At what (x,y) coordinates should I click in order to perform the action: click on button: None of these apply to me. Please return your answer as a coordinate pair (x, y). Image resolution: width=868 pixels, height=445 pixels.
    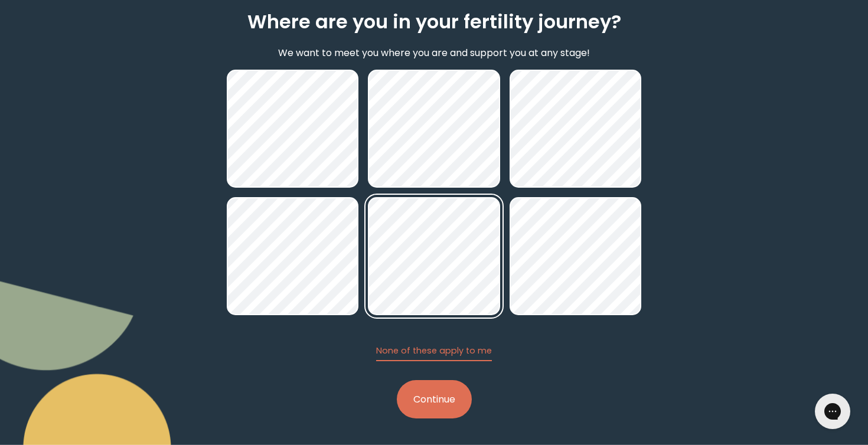
    Looking at the image, I should click on (434, 353).